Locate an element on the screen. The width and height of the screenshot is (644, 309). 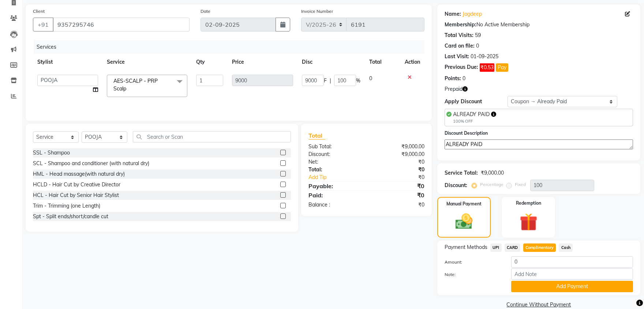
div: Net: is located at coordinates (335, 162).